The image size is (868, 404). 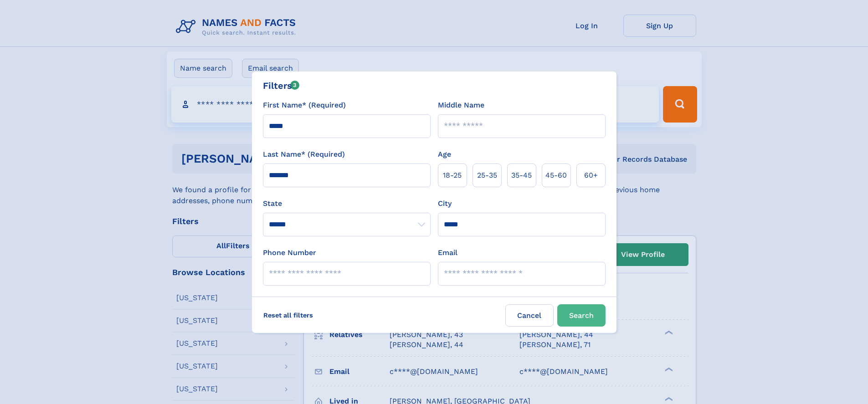 What do you see at coordinates (445, 203) in the screenshot?
I see `label: City` at bounding box center [445, 203].